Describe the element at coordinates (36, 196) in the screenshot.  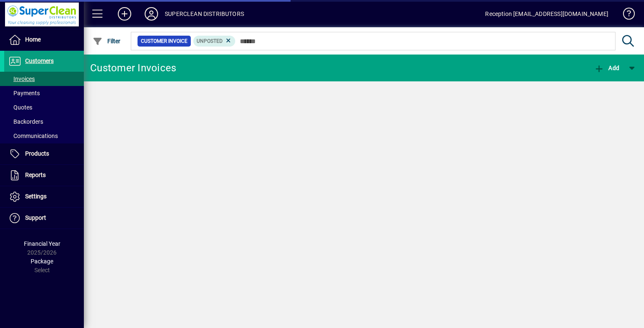
I see `span: Settings` at that location.